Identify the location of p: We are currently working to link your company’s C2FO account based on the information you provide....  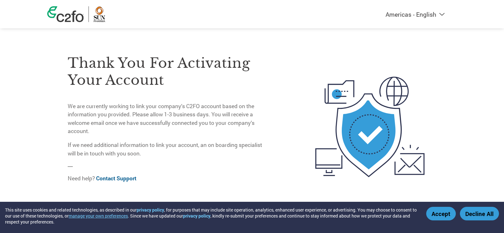
(167, 119).